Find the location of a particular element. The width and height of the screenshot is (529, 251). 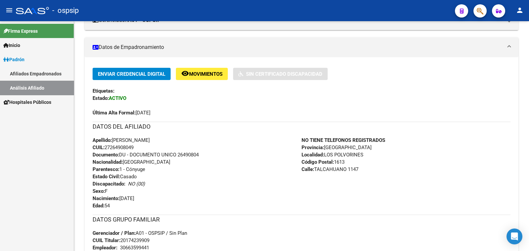

span: Movimientos is located at coordinates (206, 74).